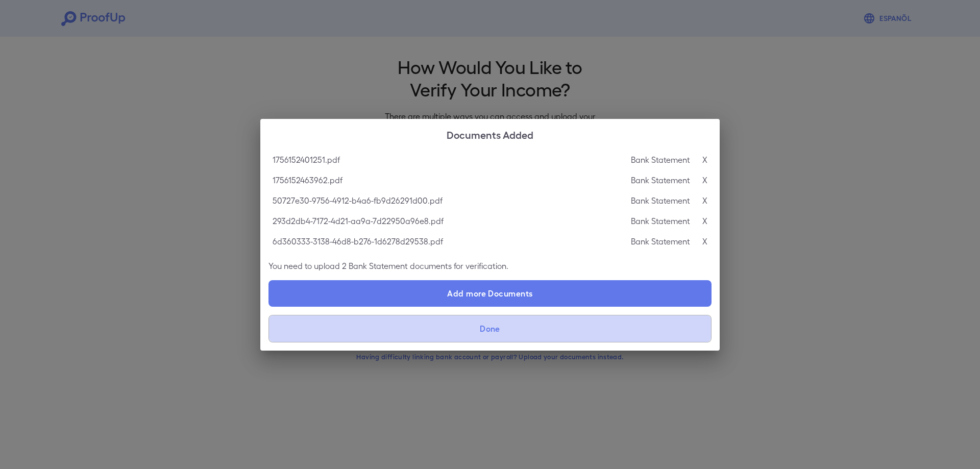  Describe the element at coordinates (358, 221) in the screenshot. I see `p: 293d2db4-7172-4d21-aa9a-7d22950a96e8.pdf` at that location.